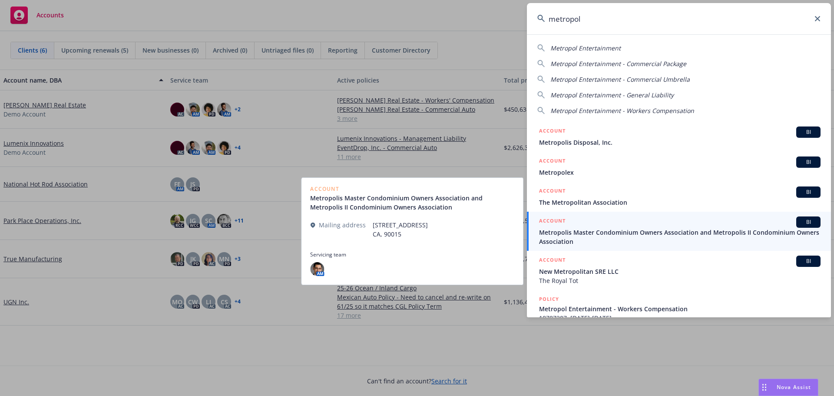  Describe the element at coordinates (679, 136) in the screenshot. I see `a: ACCOUNTBIMetropolis Disposal, Inc.` at that location.